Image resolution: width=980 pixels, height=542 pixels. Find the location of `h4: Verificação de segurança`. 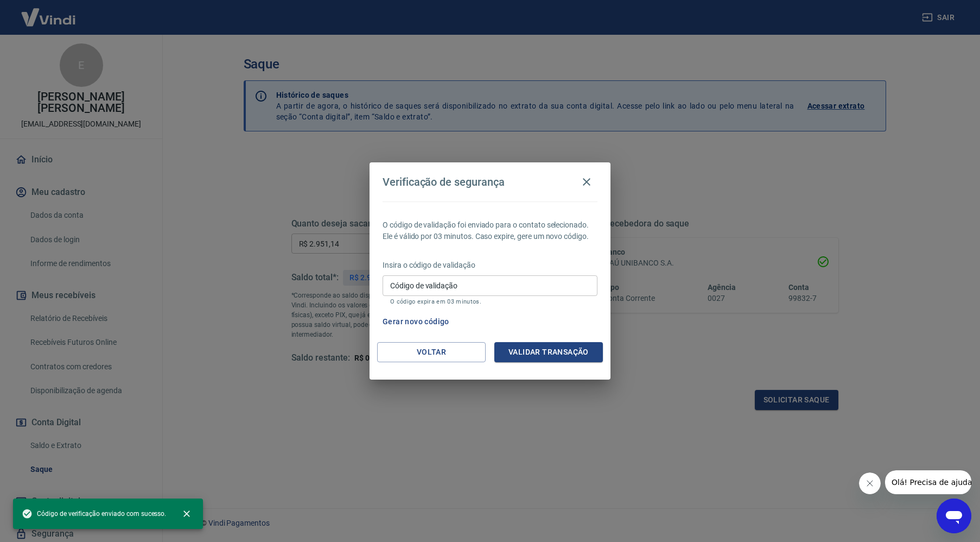

h4: Verificação de segurança is located at coordinates (443, 182).